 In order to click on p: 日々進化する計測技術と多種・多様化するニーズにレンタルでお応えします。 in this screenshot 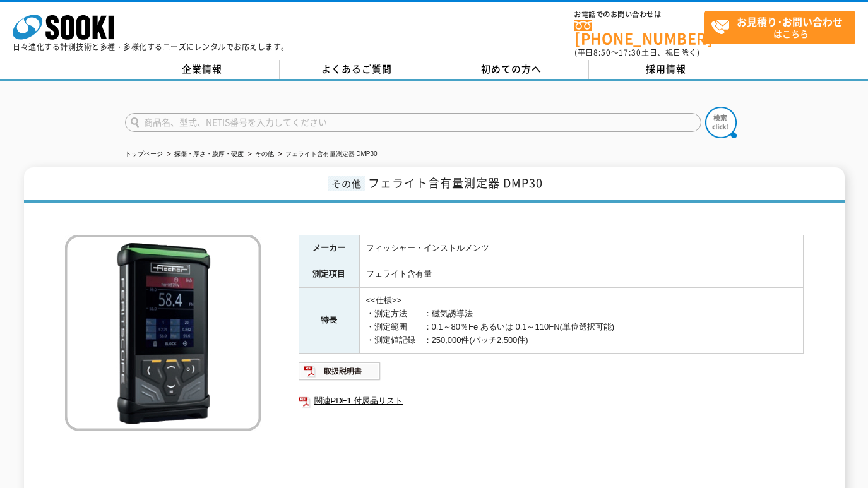, I will do `click(151, 46)`.